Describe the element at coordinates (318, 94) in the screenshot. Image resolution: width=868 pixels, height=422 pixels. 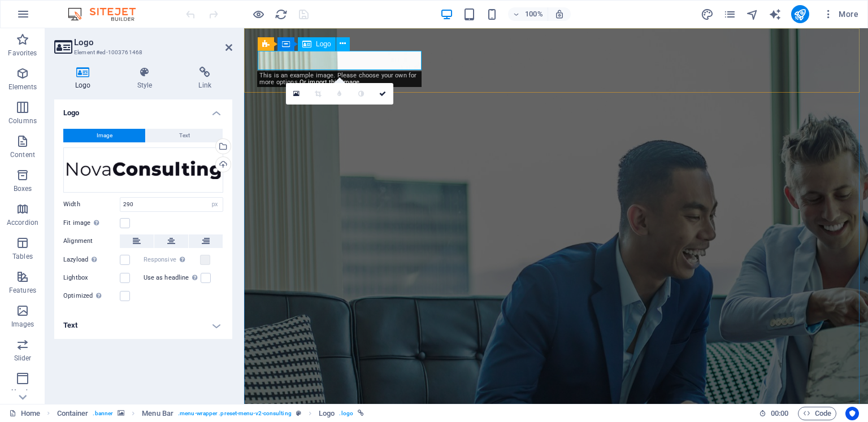
I see `a: Crop mode` at that location.